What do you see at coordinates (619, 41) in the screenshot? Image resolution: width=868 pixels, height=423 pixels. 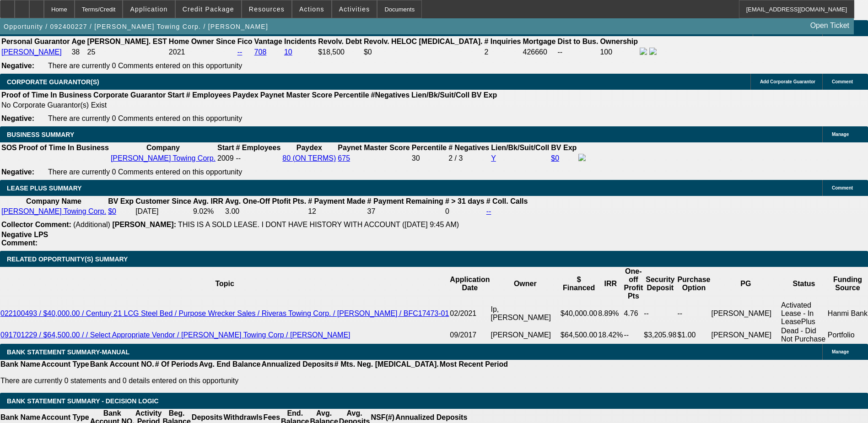 I see `b: Ownership` at bounding box center [619, 41].